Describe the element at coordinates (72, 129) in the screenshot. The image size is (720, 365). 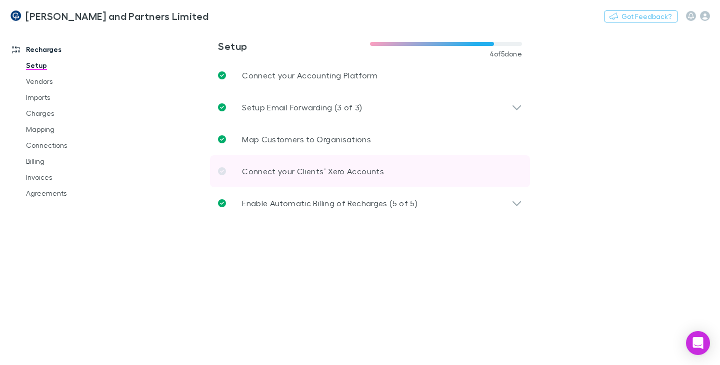
I see `a: Mapping` at that location.